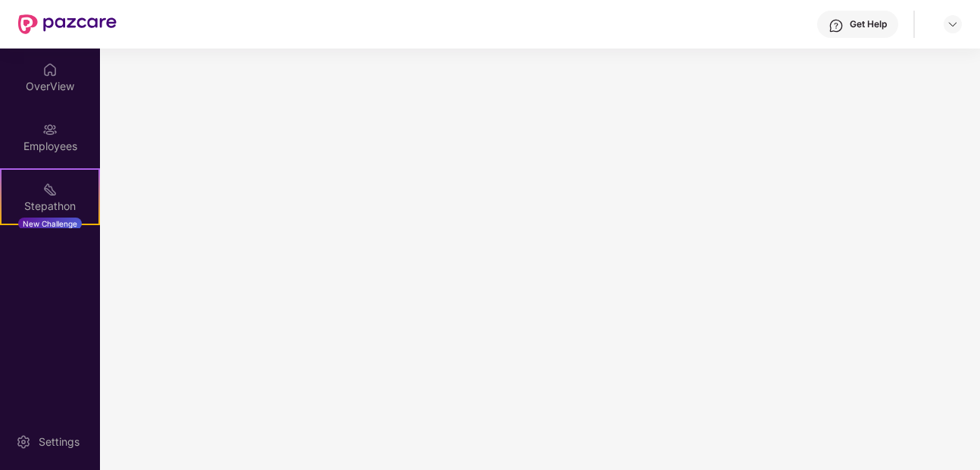 The image size is (980, 470). What do you see at coordinates (50, 189) in the screenshot?
I see `img: svg+xml;base64,PHN2ZyB4bWxucz0iaHR0cDovL3d3dy53My5vcmcvMjAwMC9zdmciIHdpZHRoPSIyMSIgaGVpZ2h0PSIyMC...` at bounding box center [50, 189].